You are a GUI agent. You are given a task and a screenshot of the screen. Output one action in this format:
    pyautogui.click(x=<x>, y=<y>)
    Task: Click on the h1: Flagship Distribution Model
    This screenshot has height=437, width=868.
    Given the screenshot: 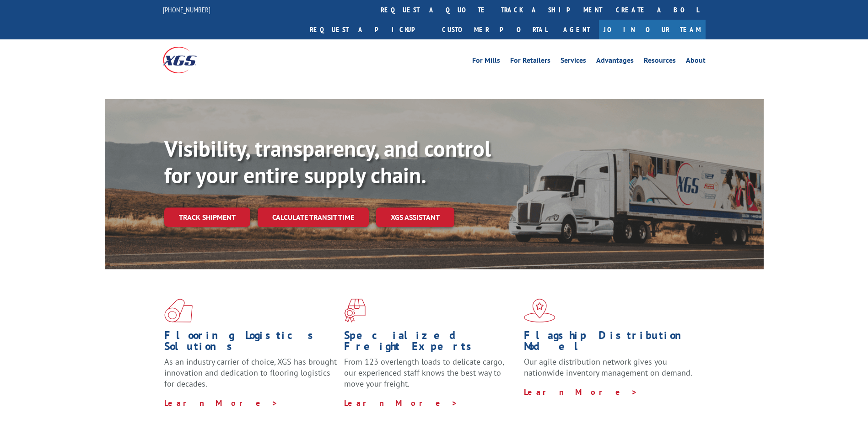 What is the action you would take?
    pyautogui.click(x=610, y=343)
    